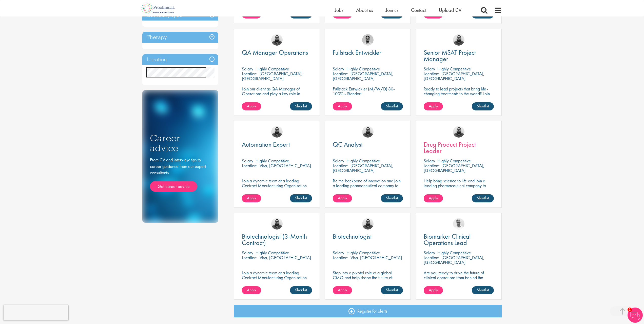 The image size is (644, 324). What do you see at coordinates (275, 239) in the screenshot?
I see `span: Biotechnologist (3-Month Contract)` at bounding box center [275, 239].